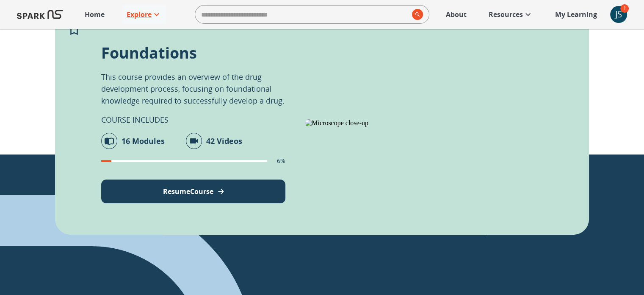 Image resolution: width=644 pixels, height=295 pixels. I want to click on span: 1, so click(624, 8).